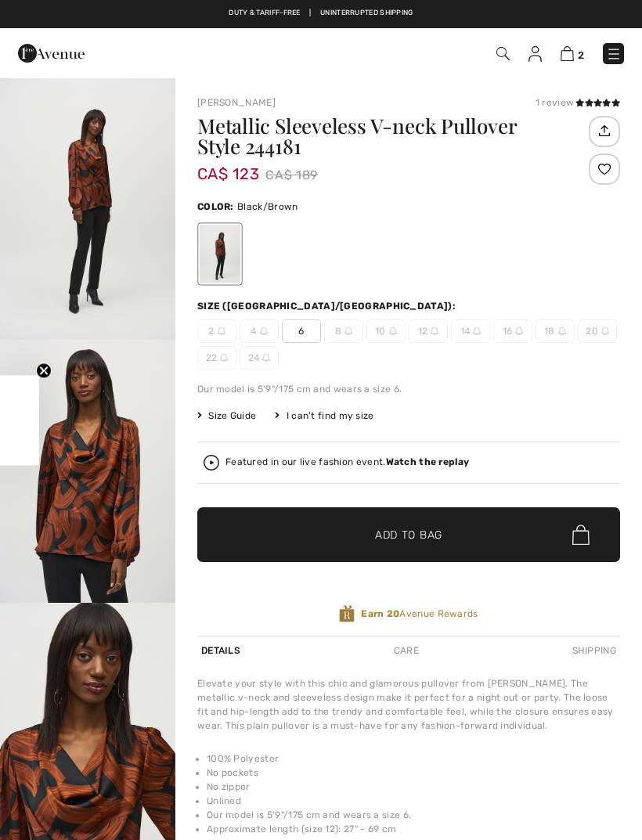 The height and width of the screenshot is (840, 642). What do you see at coordinates (291, 175) in the screenshot?
I see `span: CA$ 189` at bounding box center [291, 175].